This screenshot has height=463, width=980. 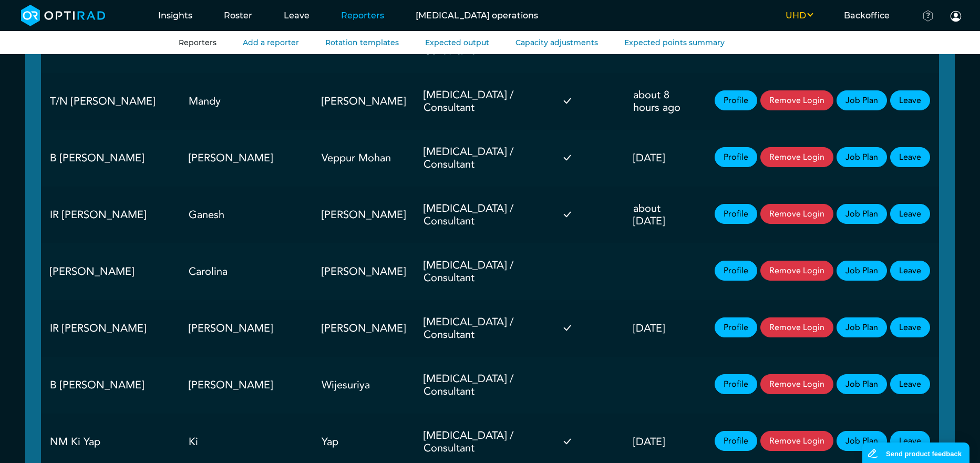 I want to click on td: Wijesuriya, so click(x=364, y=385).